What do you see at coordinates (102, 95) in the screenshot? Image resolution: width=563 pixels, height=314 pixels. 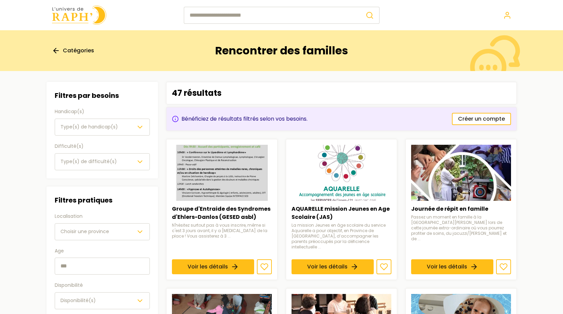 I see `h3: Filtres par besoins` at bounding box center [102, 95].